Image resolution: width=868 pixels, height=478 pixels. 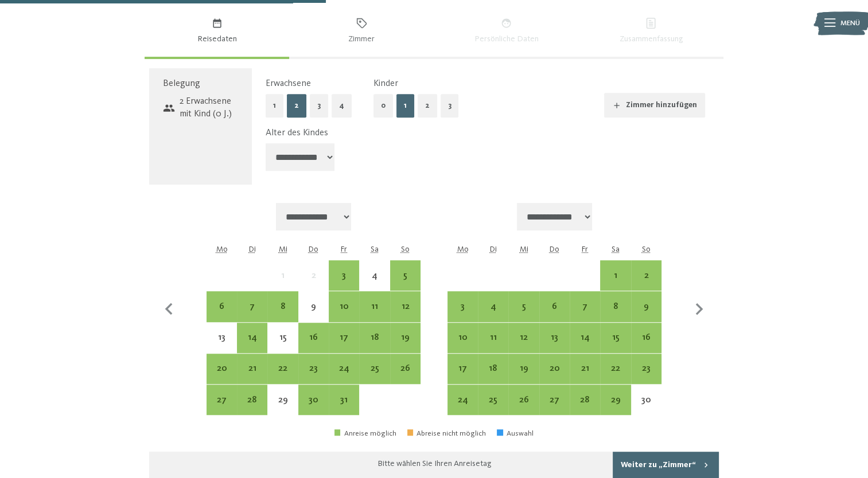 What do you see at coordinates (462, 347) in the screenshot?
I see `div: 10` at bounding box center [462, 347].